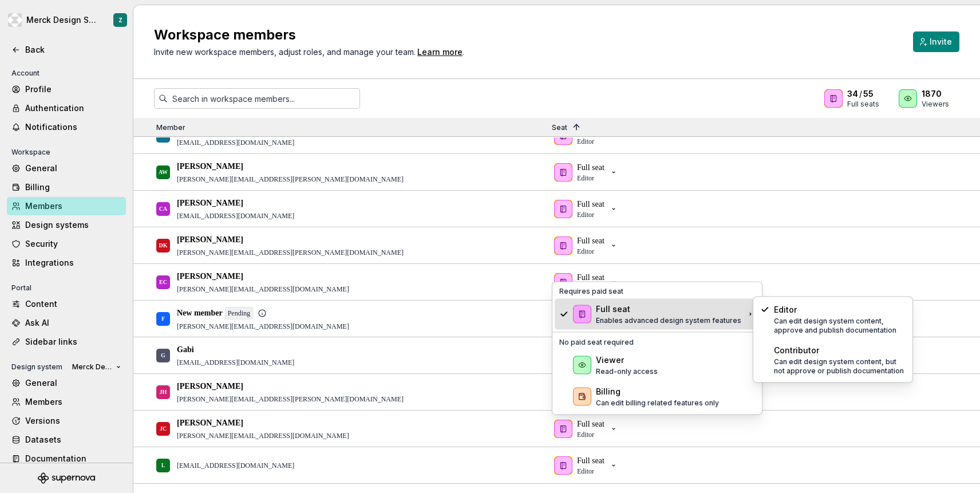  What do you see at coordinates (163, 429) in the screenshot?
I see `div: JC` at bounding box center [163, 429].